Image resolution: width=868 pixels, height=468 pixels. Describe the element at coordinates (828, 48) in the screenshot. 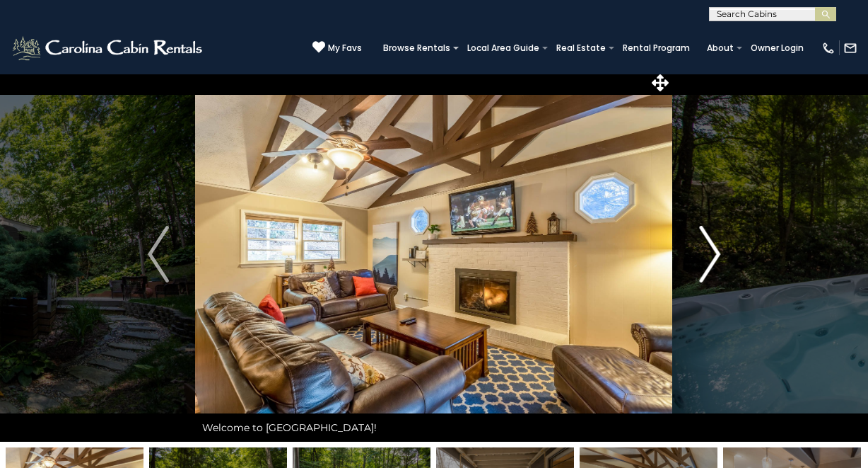

I see `img: phone-regular-white.png` at that location.